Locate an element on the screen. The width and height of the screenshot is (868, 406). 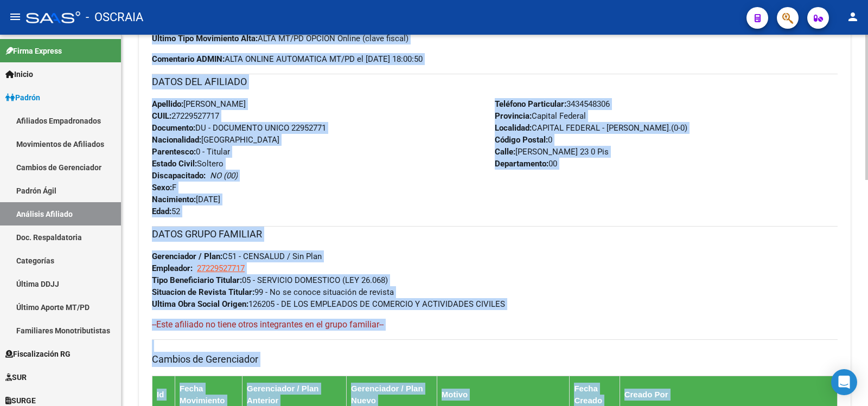
span: SUR is located at coordinates (16, 377).